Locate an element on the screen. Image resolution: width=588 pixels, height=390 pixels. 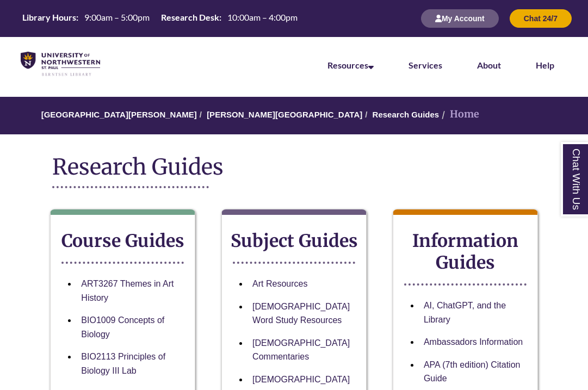
a: Resources is located at coordinates (350, 65).